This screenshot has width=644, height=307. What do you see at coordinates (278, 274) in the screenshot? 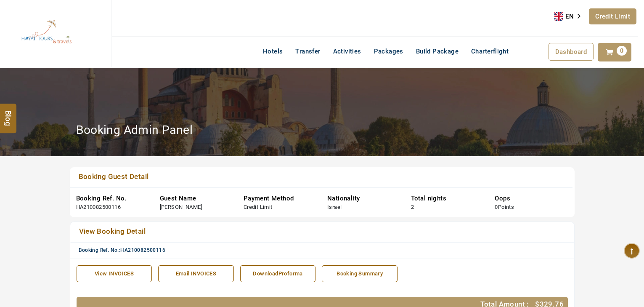
I see `a: DownloadProforma` at bounding box center [278, 274].